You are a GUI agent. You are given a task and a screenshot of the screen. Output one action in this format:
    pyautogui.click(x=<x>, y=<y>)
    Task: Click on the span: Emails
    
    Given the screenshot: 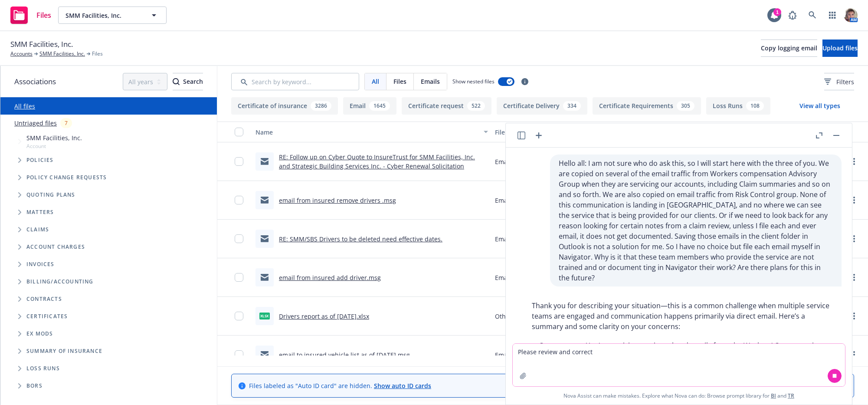 What is the action you would take?
    pyautogui.click(x=431, y=81)
    